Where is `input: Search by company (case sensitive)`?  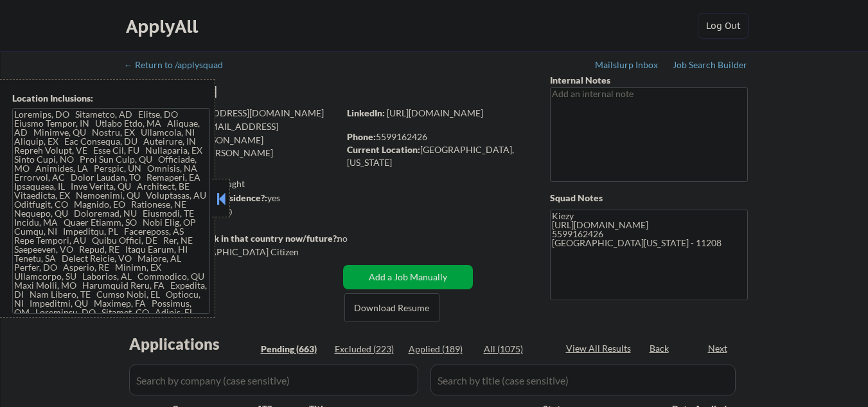
input: Search by company (case sensitive) is located at coordinates (274, 380).